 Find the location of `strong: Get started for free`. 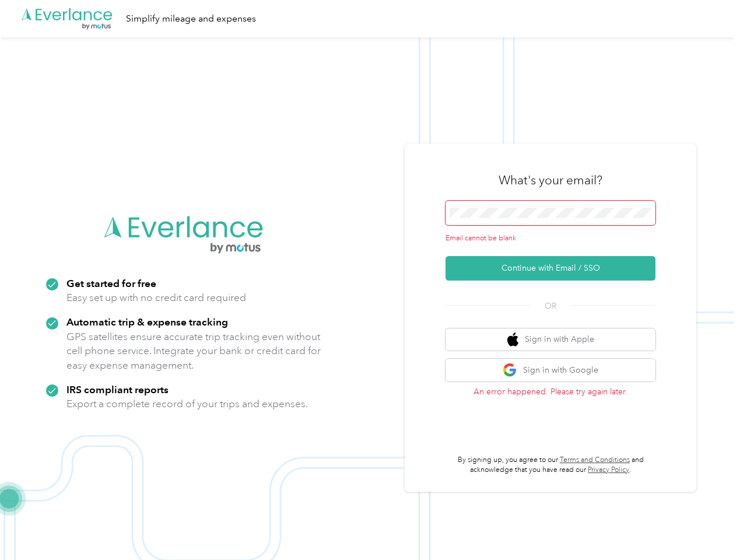

strong: Get started for free is located at coordinates (112, 283).